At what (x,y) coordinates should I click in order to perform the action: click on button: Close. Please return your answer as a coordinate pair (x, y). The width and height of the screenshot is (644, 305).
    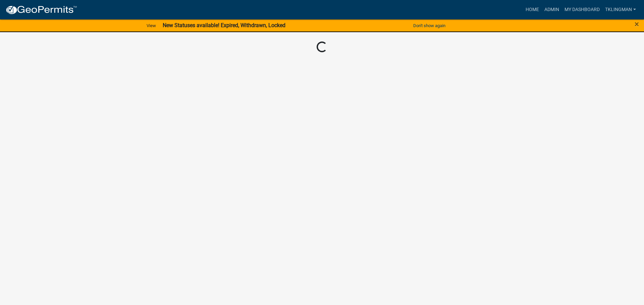
    Looking at the image, I should click on (637, 24).